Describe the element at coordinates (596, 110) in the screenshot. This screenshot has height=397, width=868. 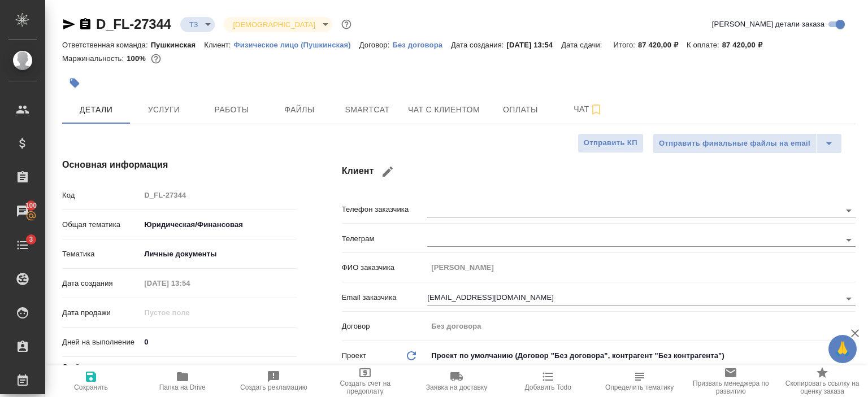
I see `svg: Подписаться` at that location.